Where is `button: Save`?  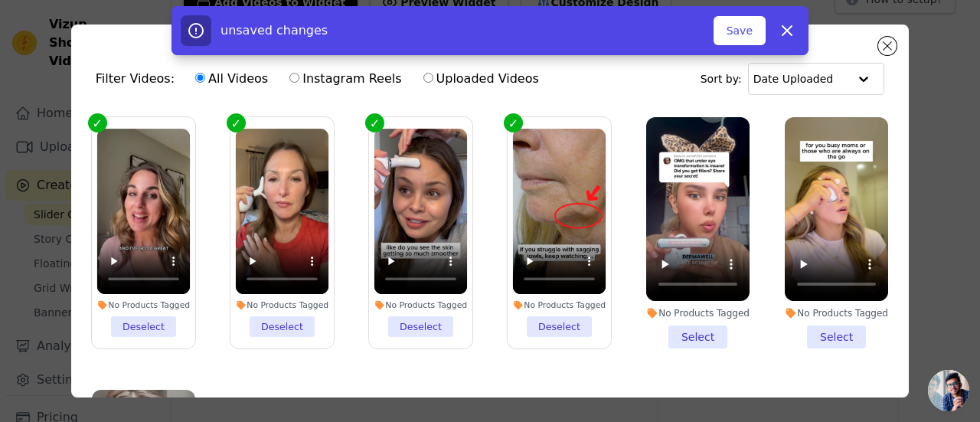
button: Save is located at coordinates (740, 31).